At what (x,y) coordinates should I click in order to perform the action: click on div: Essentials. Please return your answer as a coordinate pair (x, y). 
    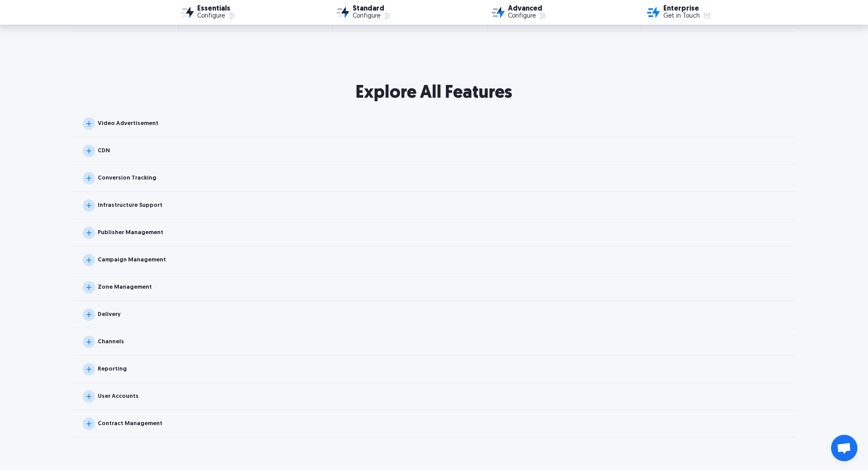
    Looking at the image, I should click on (217, 9).